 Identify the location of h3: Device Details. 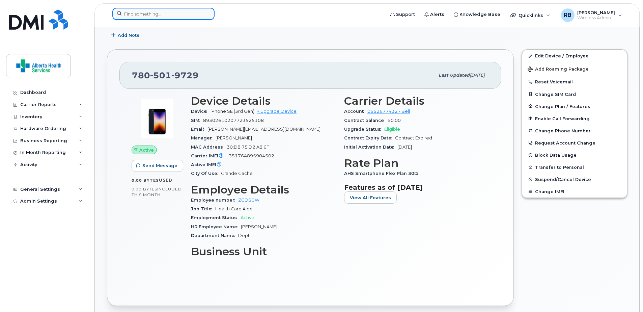
(264, 101).